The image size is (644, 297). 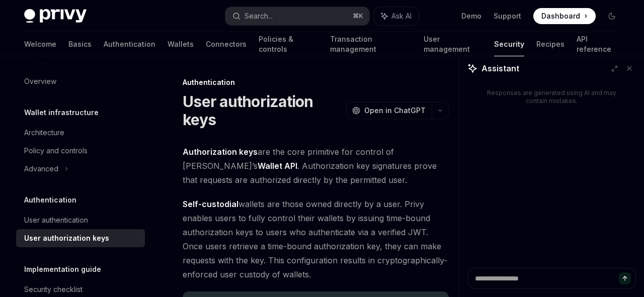 I want to click on button: Search...⌘K, so click(x=297, y=16).